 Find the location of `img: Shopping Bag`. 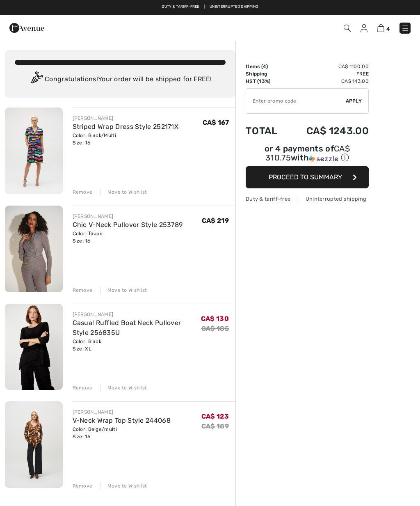

img: Shopping Bag is located at coordinates (381, 28).